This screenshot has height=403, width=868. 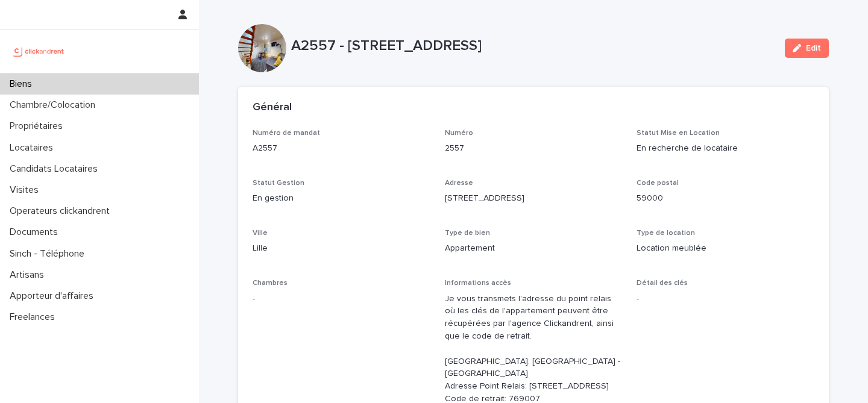 I want to click on p: Freelances, so click(x=34, y=317).